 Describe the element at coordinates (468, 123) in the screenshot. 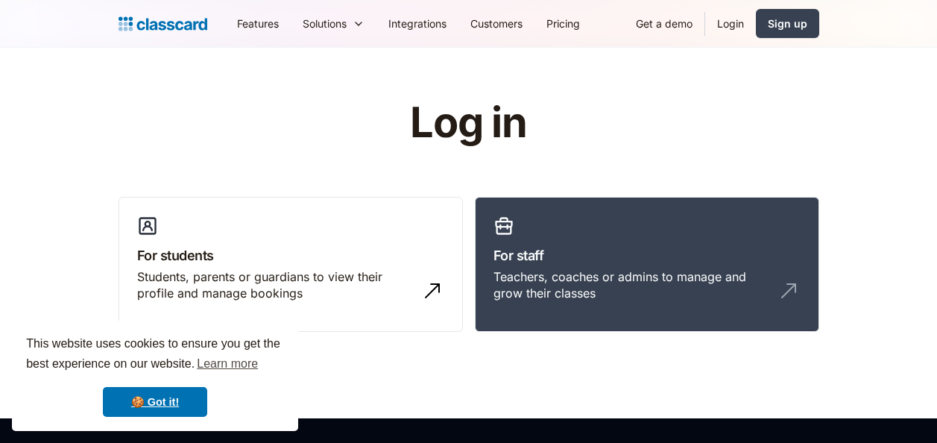

I see `h1: Log in` at that location.